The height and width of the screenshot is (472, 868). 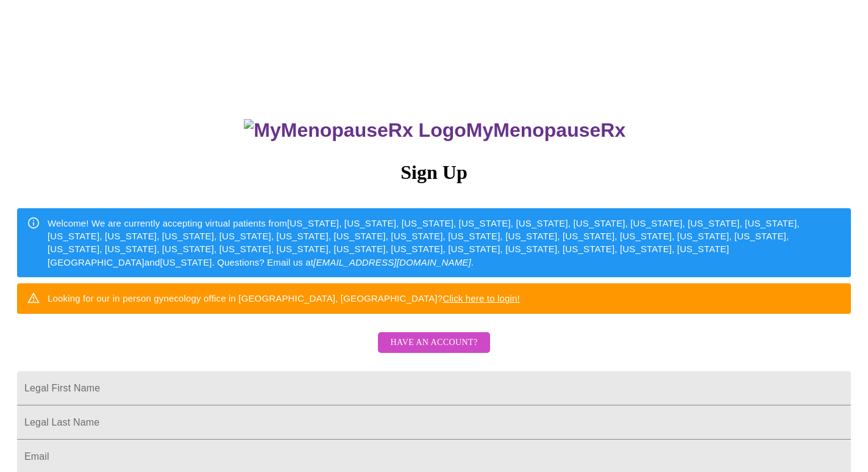 What do you see at coordinates (355, 130) in the screenshot?
I see `img: MyMenopauseRx Logo` at bounding box center [355, 130].